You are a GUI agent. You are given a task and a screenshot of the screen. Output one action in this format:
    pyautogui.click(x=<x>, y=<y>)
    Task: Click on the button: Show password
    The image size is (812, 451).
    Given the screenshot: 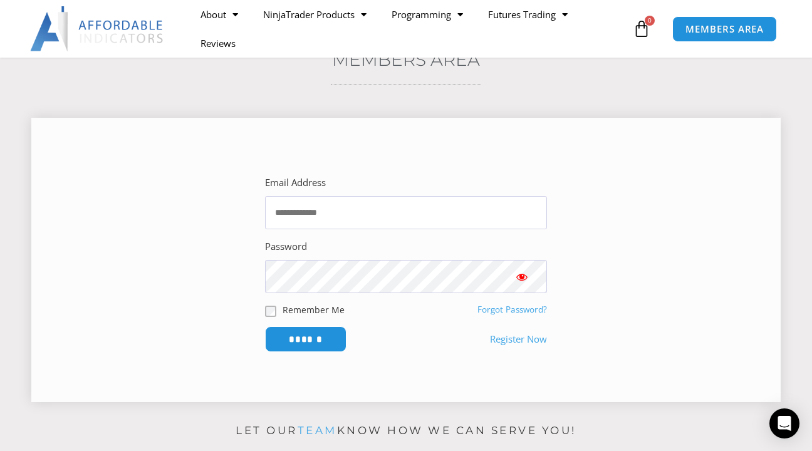 What is the action you would take?
    pyautogui.click(x=522, y=276)
    